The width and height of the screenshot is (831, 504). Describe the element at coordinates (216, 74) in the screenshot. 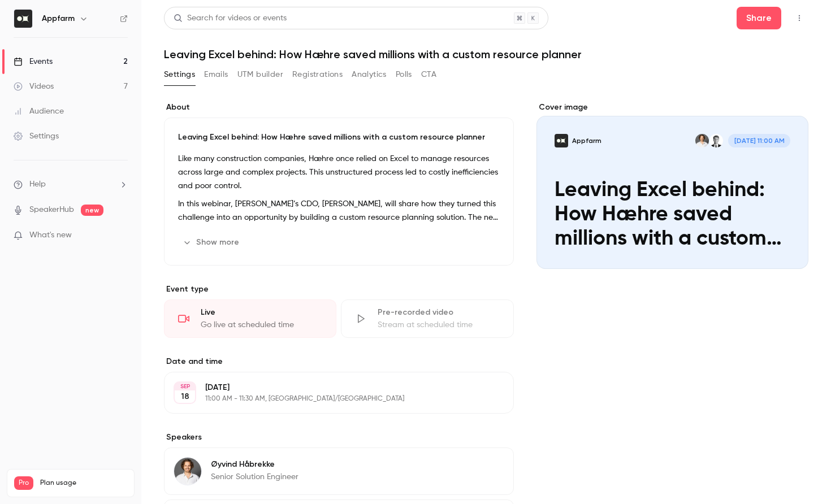

I see `button: Emails` at that location.